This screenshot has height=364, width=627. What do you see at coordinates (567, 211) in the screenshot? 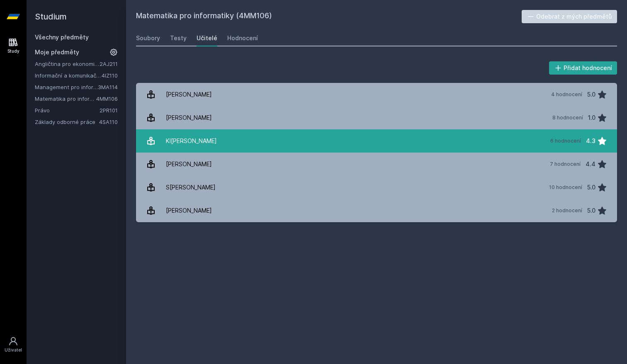
I see `div: 2 hodnocení` at bounding box center [567, 211].